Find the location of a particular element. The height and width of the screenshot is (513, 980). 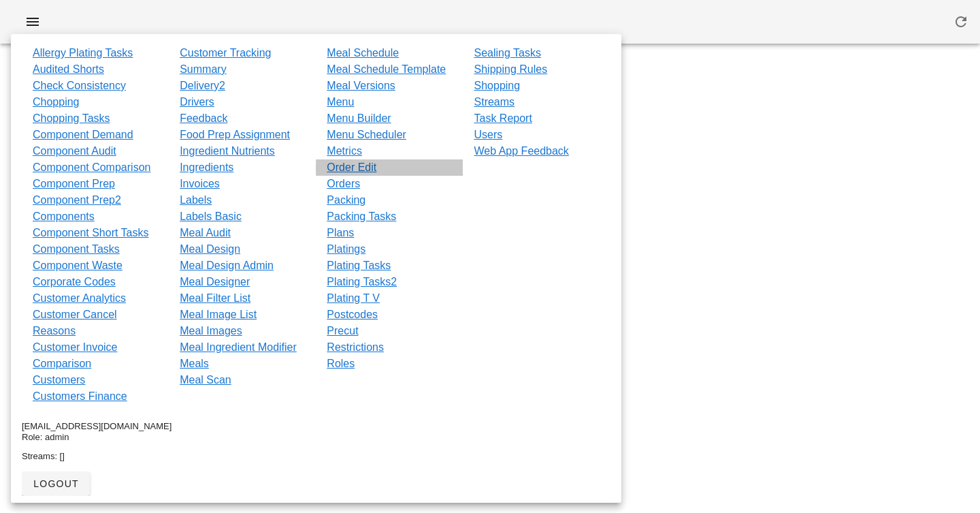

a: Ingredients is located at coordinates (207, 167).